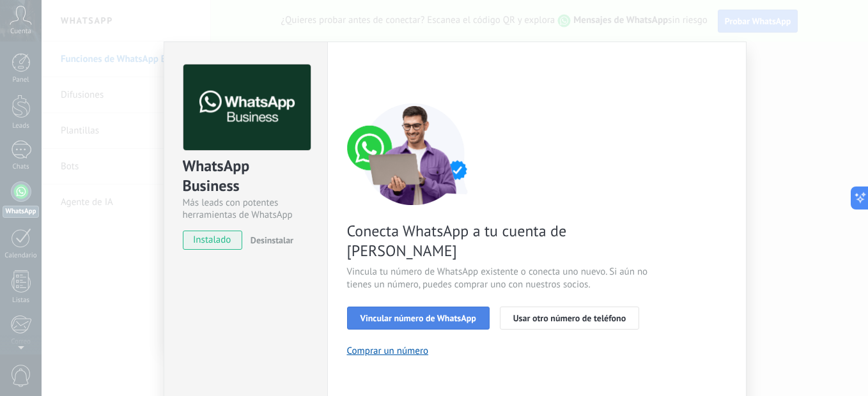 The height and width of the screenshot is (396, 868). I want to click on span: instalado, so click(212, 240).